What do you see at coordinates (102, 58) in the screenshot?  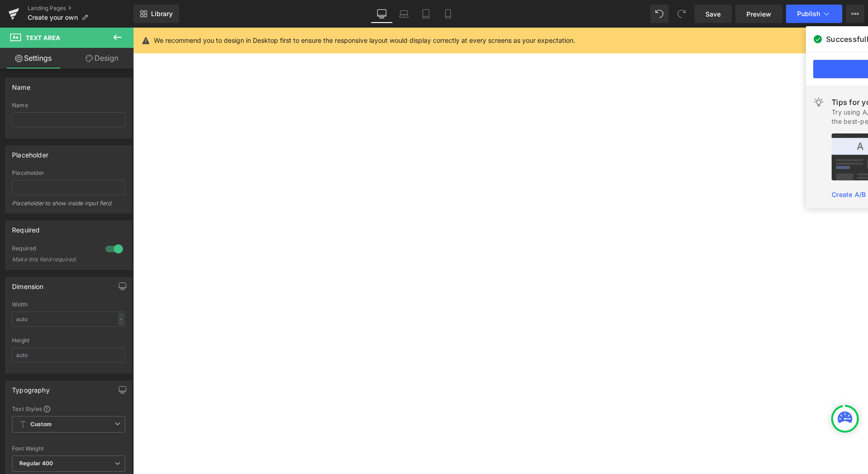 I see `a: Design` at bounding box center [102, 58].